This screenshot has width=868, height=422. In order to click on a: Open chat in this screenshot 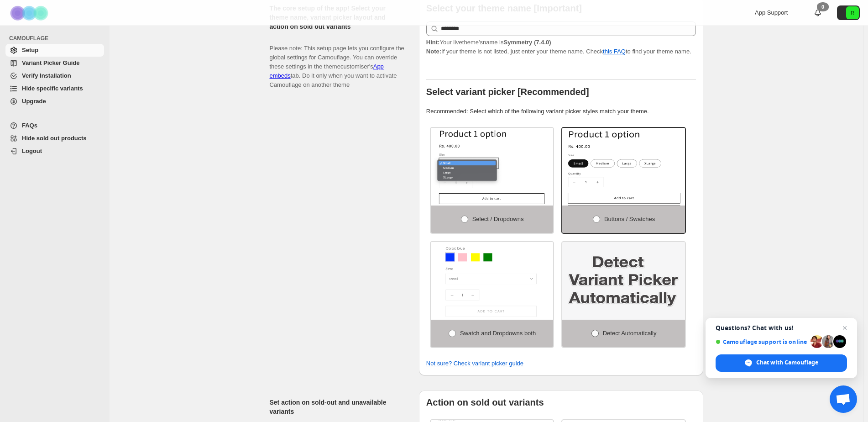, I will do `click(843, 399)`.